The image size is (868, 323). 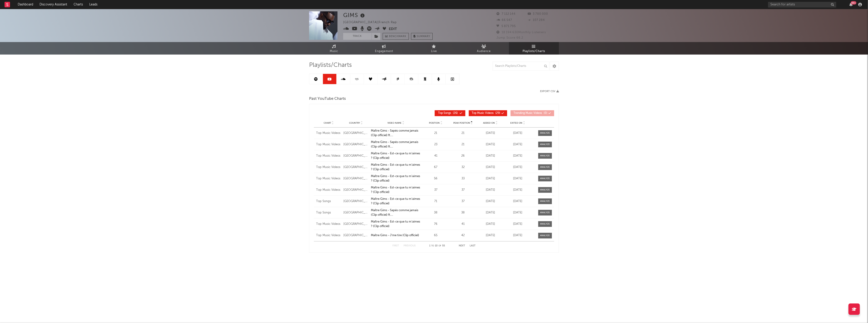 I want to click on button: Track, so click(x=357, y=36).